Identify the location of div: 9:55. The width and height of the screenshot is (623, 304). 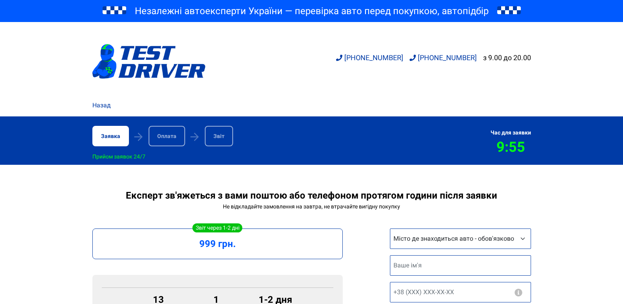
(510, 147).